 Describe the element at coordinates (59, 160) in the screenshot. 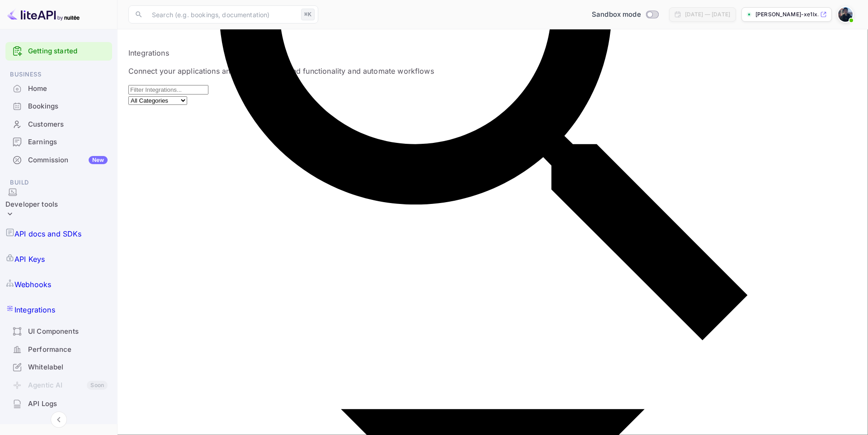

I see `div: CommissionNew` at that location.